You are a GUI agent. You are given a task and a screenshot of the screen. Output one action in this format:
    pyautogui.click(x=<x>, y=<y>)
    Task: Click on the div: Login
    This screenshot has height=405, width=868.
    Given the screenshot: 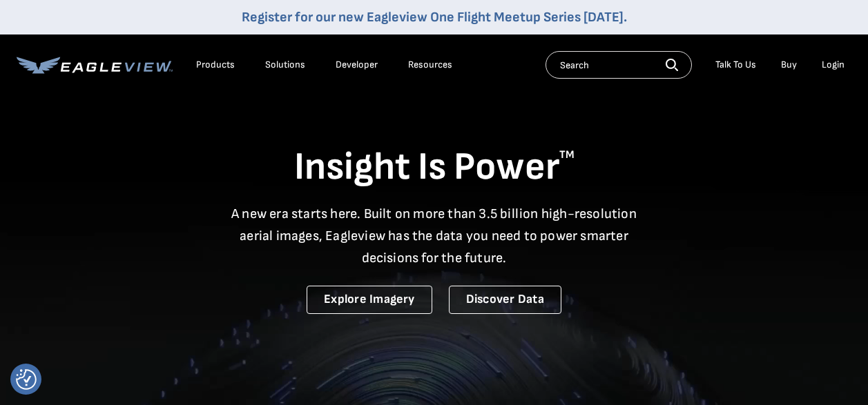 What is the action you would take?
    pyautogui.click(x=832, y=65)
    